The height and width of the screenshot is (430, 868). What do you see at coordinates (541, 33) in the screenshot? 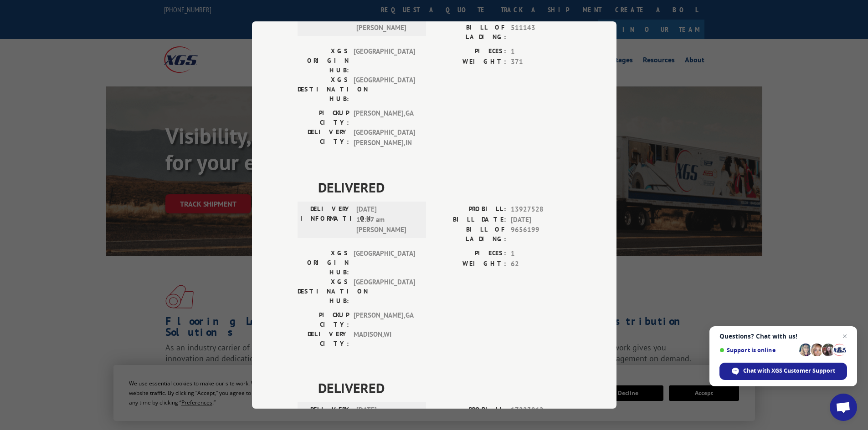
I see `span: 511143` at bounding box center [541, 33].